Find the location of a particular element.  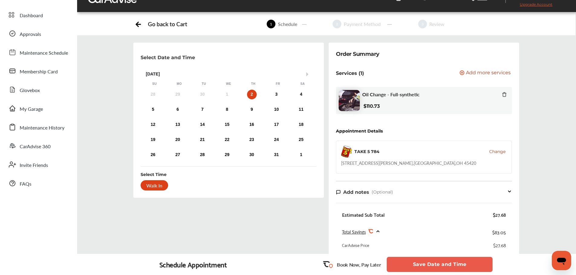

span: Dashboard is located at coordinates (31, 16).